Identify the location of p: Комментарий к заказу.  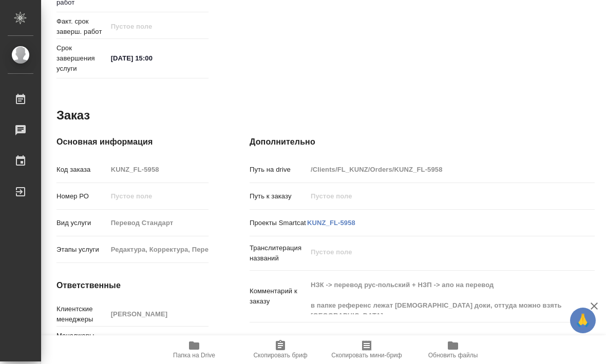
(279, 297).